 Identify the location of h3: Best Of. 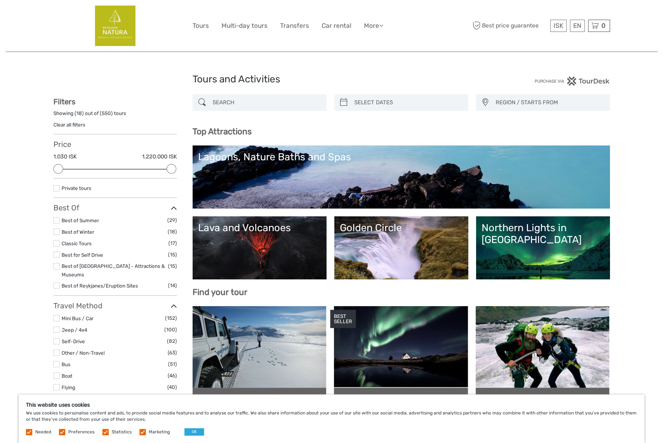
(115, 208).